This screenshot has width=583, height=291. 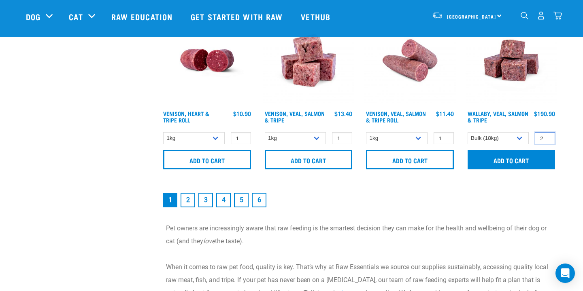 What do you see at coordinates (223, 200) in the screenshot?
I see `a: Goto page 4` at bounding box center [223, 200].